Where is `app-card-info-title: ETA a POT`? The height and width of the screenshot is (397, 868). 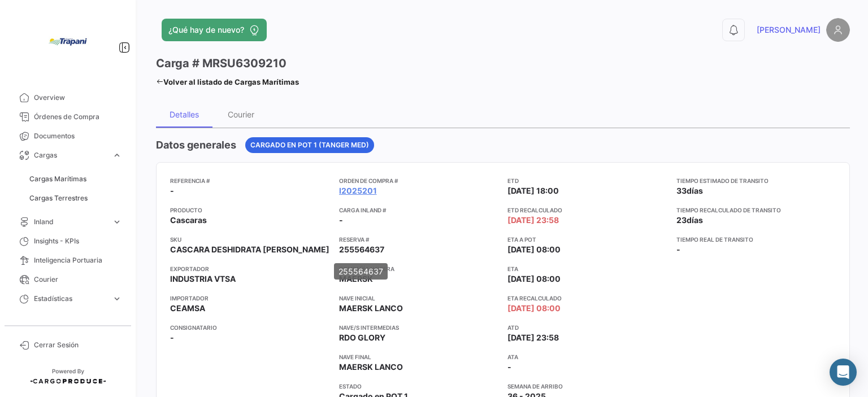
app-card-info-title: ETA a POT is located at coordinates (587, 239).